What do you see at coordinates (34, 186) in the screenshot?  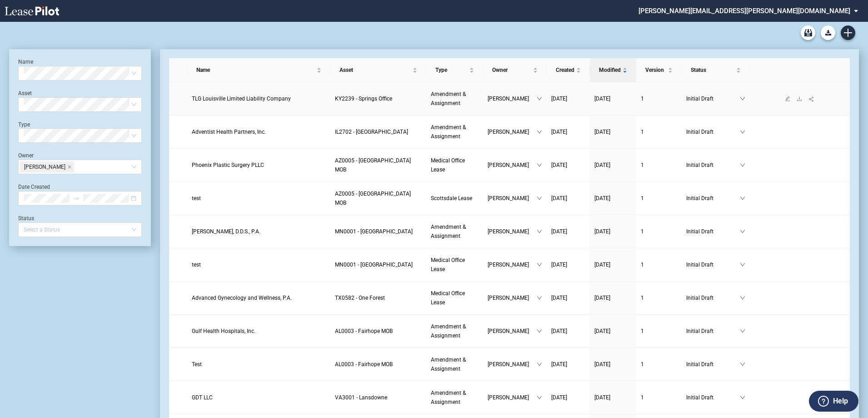 I see `label: Date Created` at bounding box center [34, 186].